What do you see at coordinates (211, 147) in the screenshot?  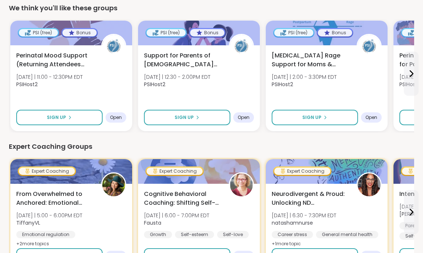 I see `div: Expert Coaching Groups` at bounding box center [211, 147].